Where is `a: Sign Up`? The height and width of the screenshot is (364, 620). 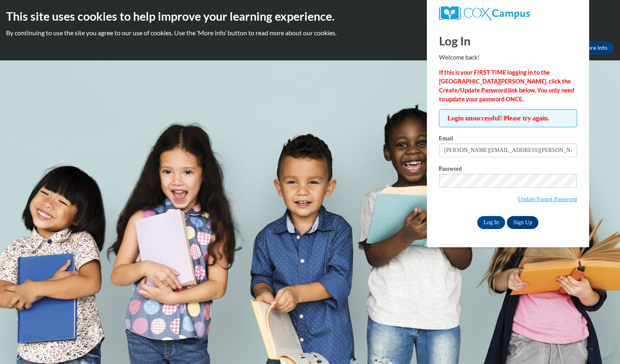
a: Sign Up is located at coordinates (523, 223).